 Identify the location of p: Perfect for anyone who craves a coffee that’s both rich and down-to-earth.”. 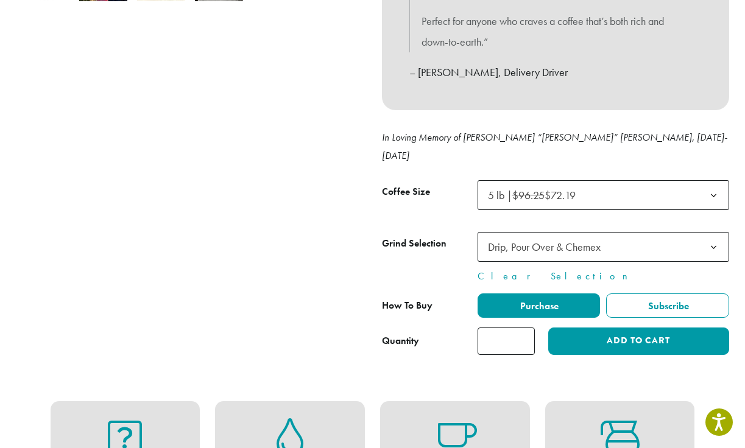
(556, 32).